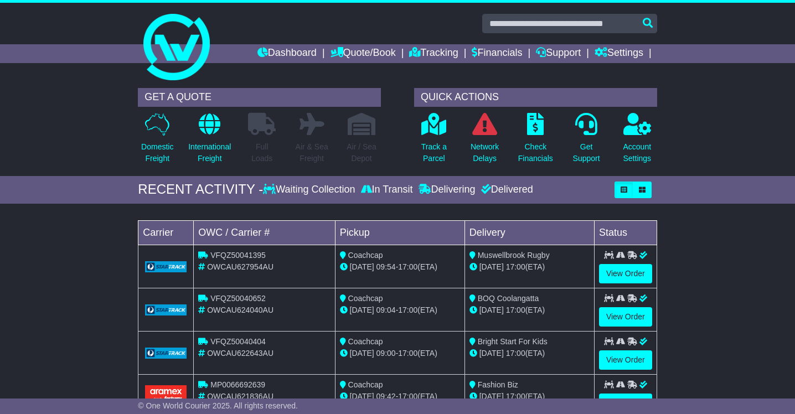 The image size is (795, 414). Describe the element at coordinates (505, 190) in the screenshot. I see `div: Delivered` at that location.